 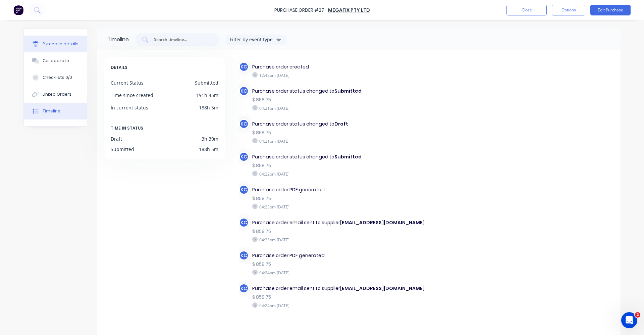 What do you see at coordinates (127, 83) in the screenshot?
I see `div: Current Status` at bounding box center [127, 83].